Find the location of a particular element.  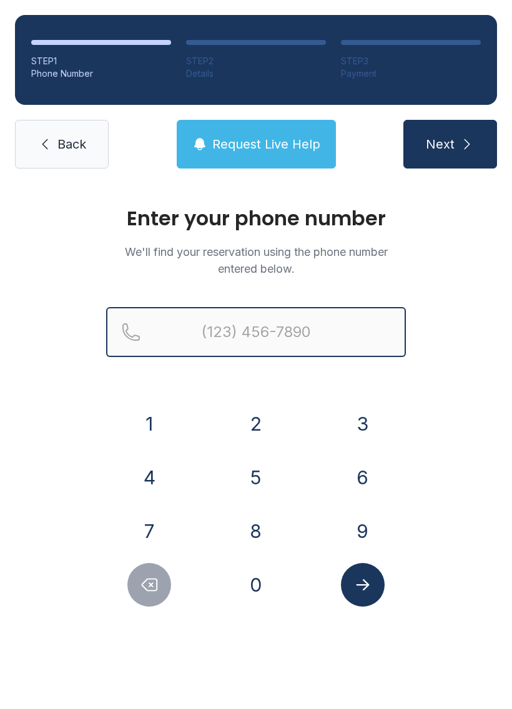

button: 9 is located at coordinates (363, 531).